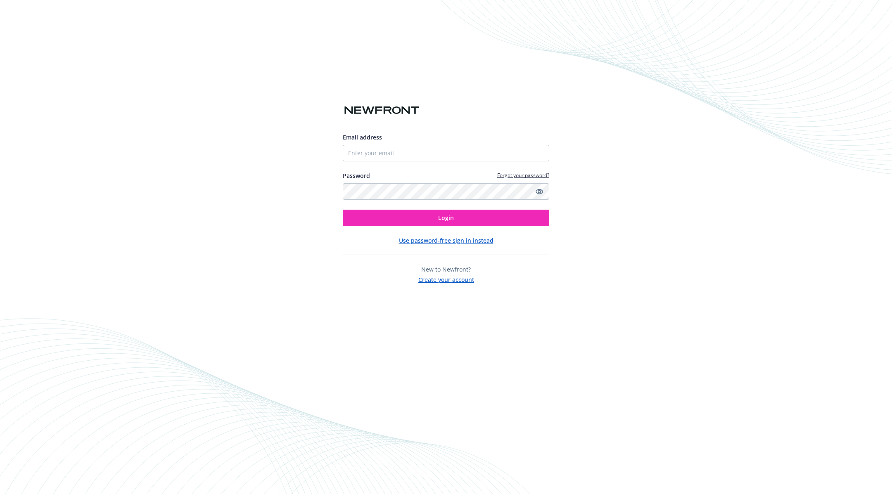 This screenshot has width=892, height=494. I want to click on span: Login, so click(446, 218).